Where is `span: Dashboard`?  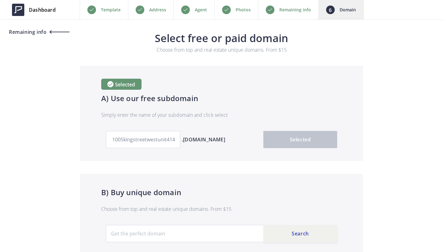
span: Dashboard is located at coordinates (42, 10).